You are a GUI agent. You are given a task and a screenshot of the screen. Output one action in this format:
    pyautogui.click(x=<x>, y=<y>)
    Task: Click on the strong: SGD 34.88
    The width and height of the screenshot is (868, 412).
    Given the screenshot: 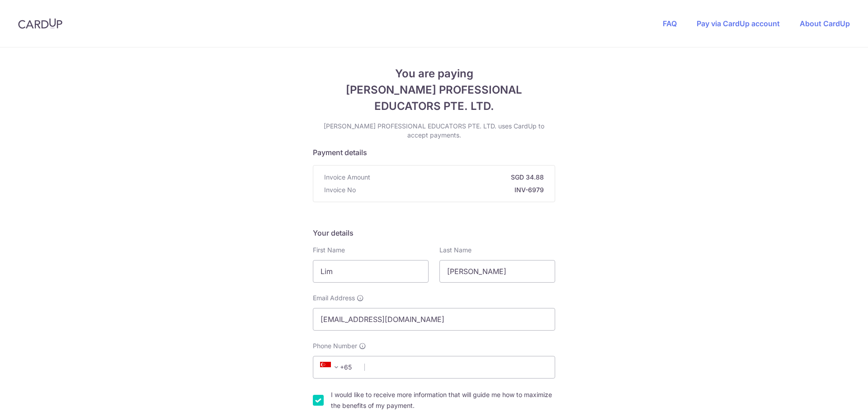 What is the action you would take?
    pyautogui.click(x=459, y=178)
    